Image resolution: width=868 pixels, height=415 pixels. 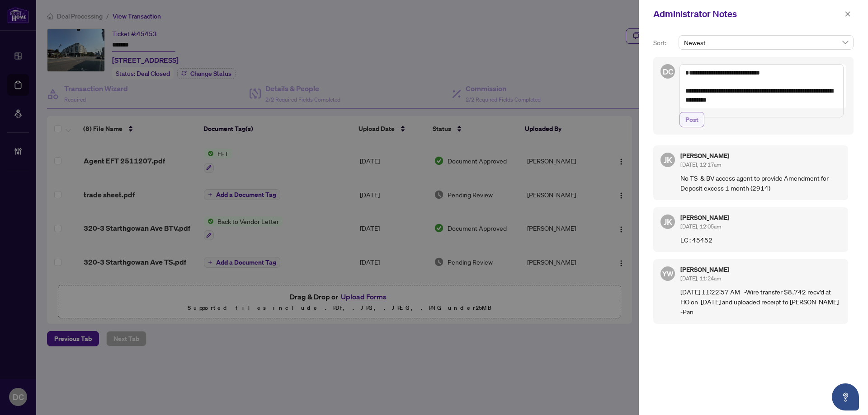 I want to click on span: Newest, so click(x=766, y=43).